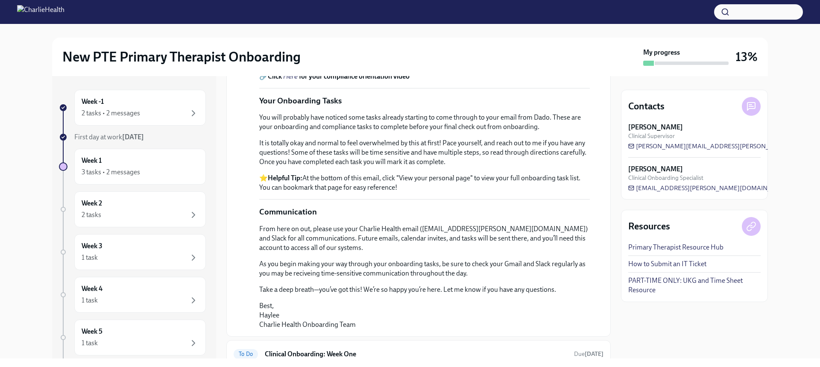 The height and width of the screenshot is (367, 820). What do you see at coordinates (290, 76) in the screenshot?
I see `em: Here` at bounding box center [290, 76].